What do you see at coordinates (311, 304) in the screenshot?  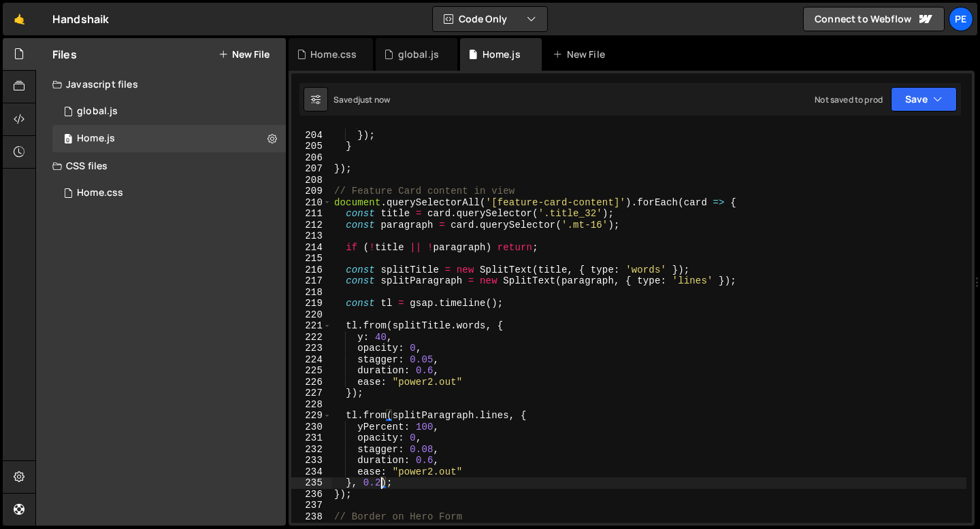 I see `div: 219` at bounding box center [311, 304].